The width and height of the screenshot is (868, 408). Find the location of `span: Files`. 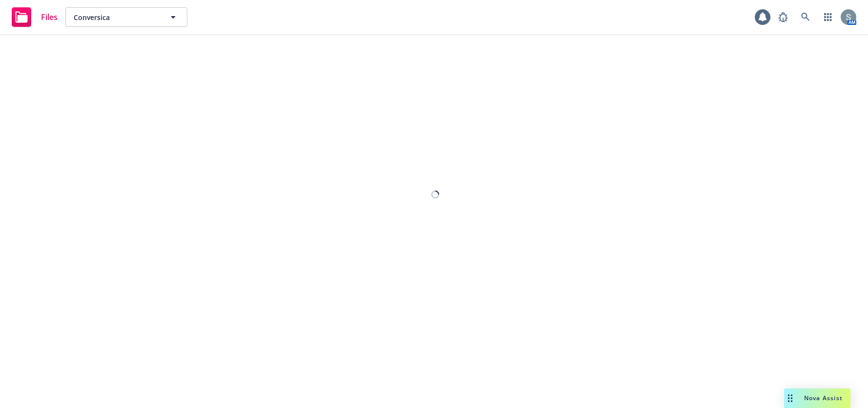

span: Files is located at coordinates (49, 17).